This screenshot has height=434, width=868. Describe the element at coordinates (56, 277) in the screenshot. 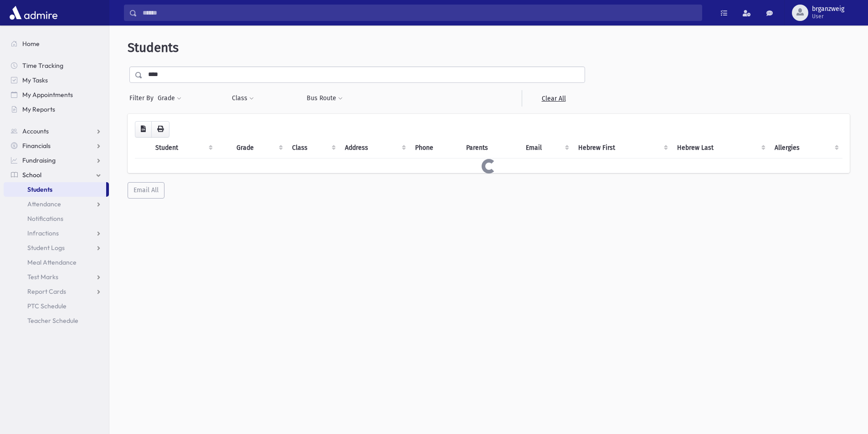

I see `a: Test Marks` at that location.